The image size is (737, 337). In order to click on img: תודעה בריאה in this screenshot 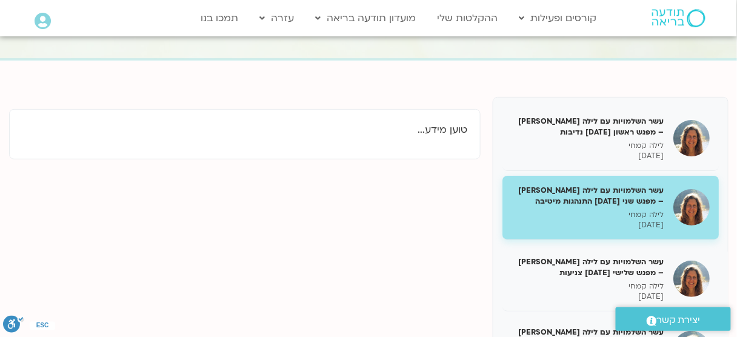, I will do `click(678, 18)`.